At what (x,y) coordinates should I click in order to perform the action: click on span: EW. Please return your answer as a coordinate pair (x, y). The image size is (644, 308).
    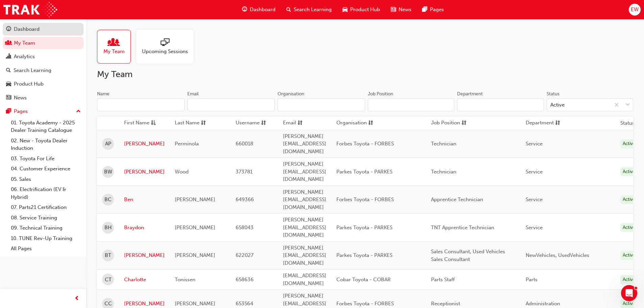
    Looking at the image, I should click on (634, 10).